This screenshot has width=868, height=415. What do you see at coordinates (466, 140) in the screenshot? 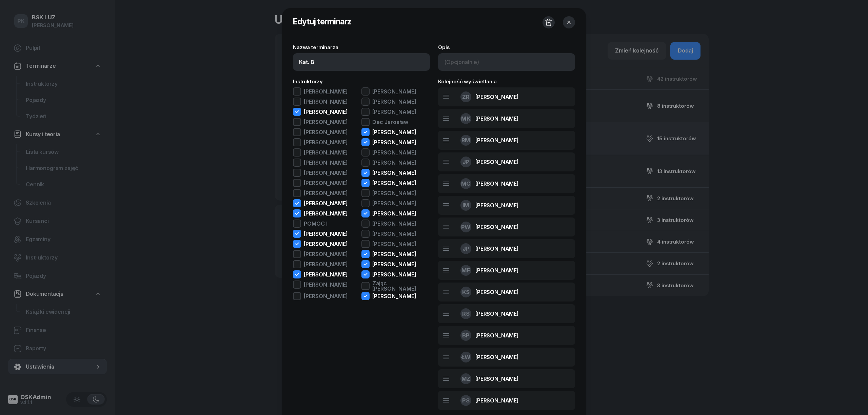
I see `span: RM` at bounding box center [466, 140].